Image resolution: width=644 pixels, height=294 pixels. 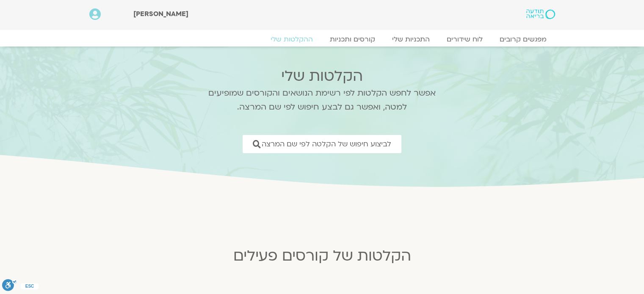 What do you see at coordinates (322, 76) in the screenshot?
I see `h2: הקלטות שלי` at bounding box center [322, 76].